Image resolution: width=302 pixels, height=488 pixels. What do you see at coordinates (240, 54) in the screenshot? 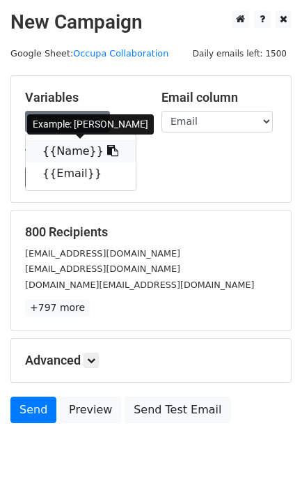
I see `span: Daily emails left: 1500` at bounding box center [240, 54].